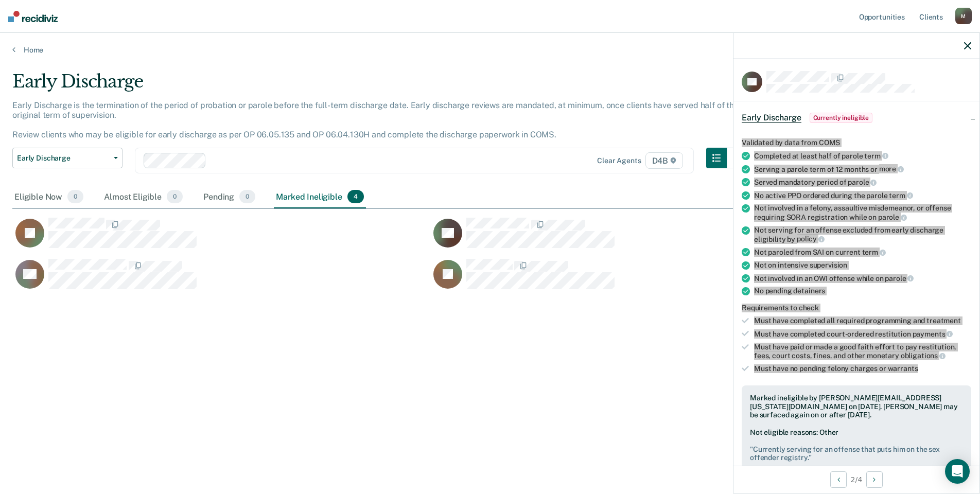 The width and height of the screenshot is (980, 494). Describe the element at coordinates (862, 278) in the screenshot. I see `div: Not involved in an OWI offense while on` at that location.